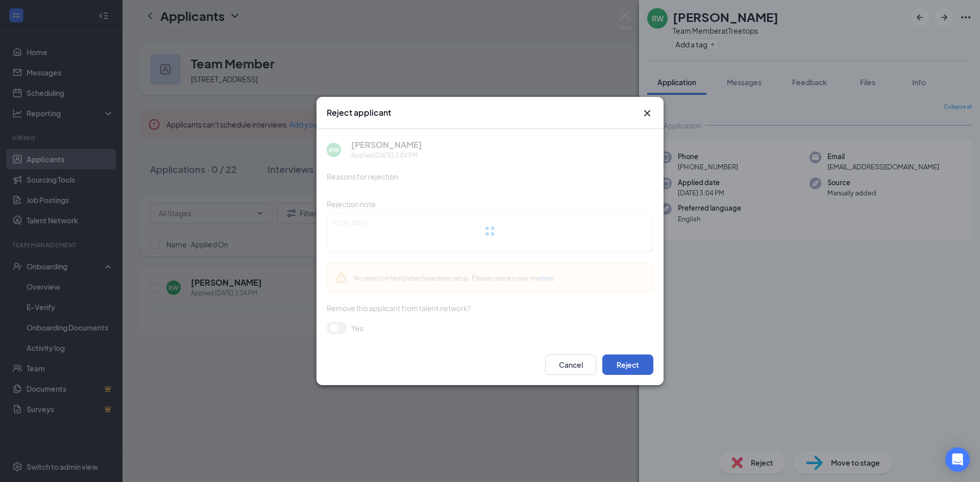 This screenshot has width=980, height=482. Describe the element at coordinates (647, 113) in the screenshot. I see `button: Close` at that location.